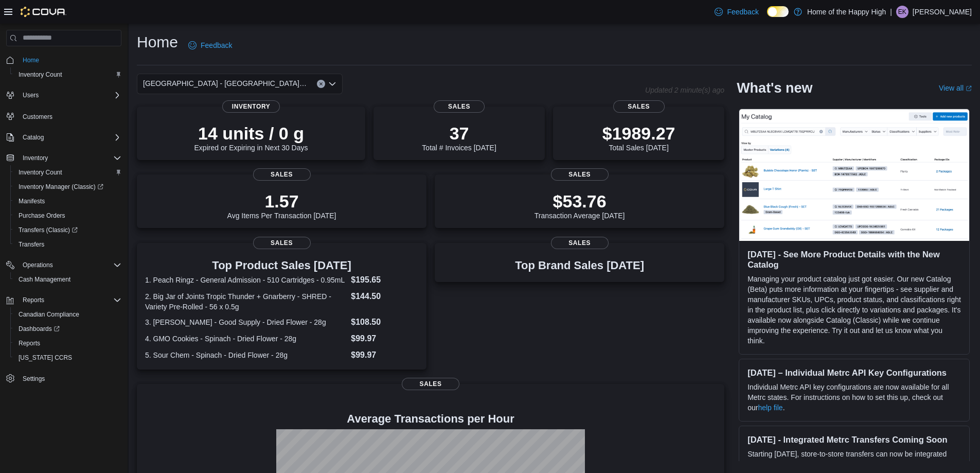  What do you see at coordinates (42, 216) in the screenshot?
I see `a: Purchase Orders` at bounding box center [42, 216].